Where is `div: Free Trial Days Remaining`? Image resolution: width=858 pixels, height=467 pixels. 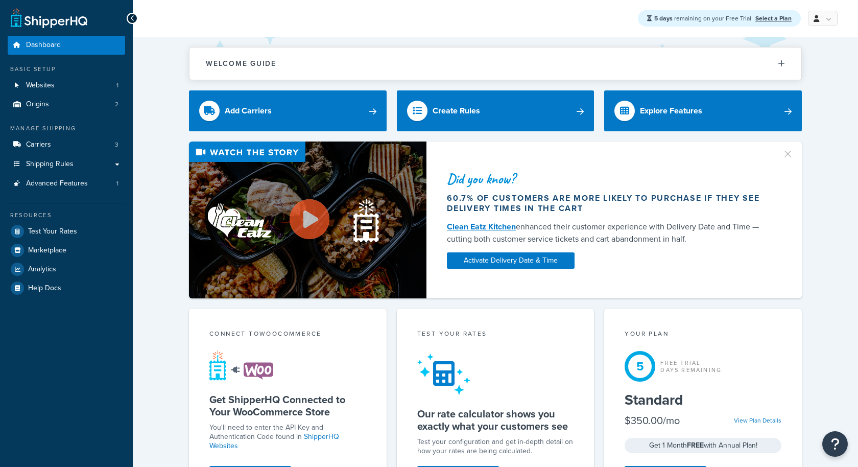
div: Free Trial Days Remaining is located at coordinates (691, 366).